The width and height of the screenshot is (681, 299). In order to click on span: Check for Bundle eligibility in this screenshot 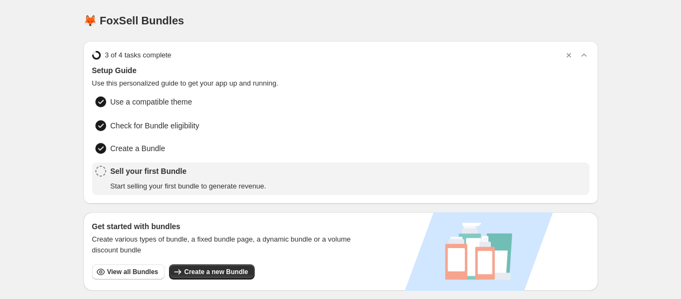, I will do `click(155, 126)`.